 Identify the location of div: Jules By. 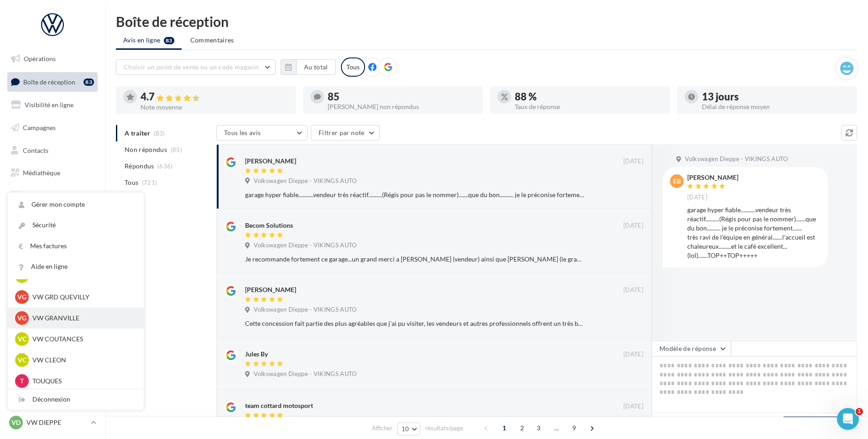
(256, 354).